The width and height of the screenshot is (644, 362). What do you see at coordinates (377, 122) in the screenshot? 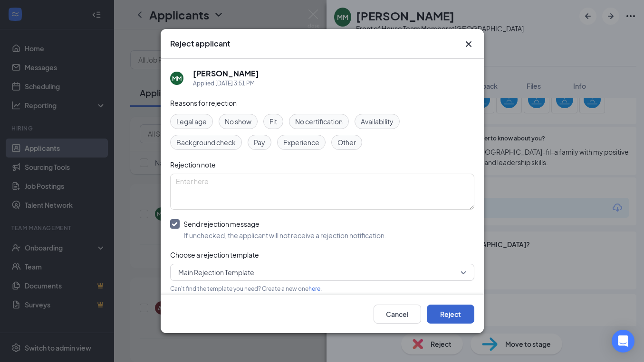
I see `span: Availability` at bounding box center [377, 122].